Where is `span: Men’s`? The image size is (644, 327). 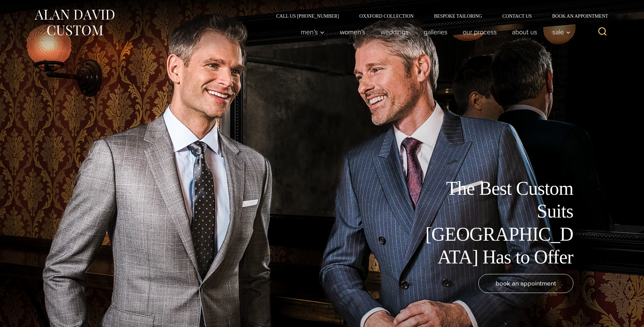 span: Men’s is located at coordinates (313, 32).